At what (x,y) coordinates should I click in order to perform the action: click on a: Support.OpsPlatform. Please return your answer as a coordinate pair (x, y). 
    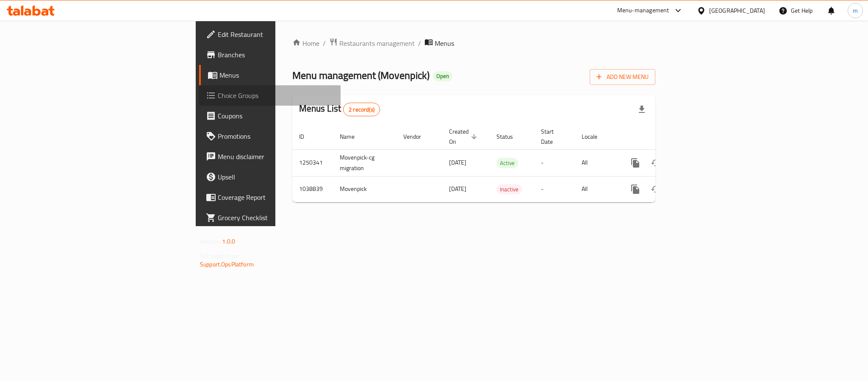
    Looking at the image, I should click on (227, 264).